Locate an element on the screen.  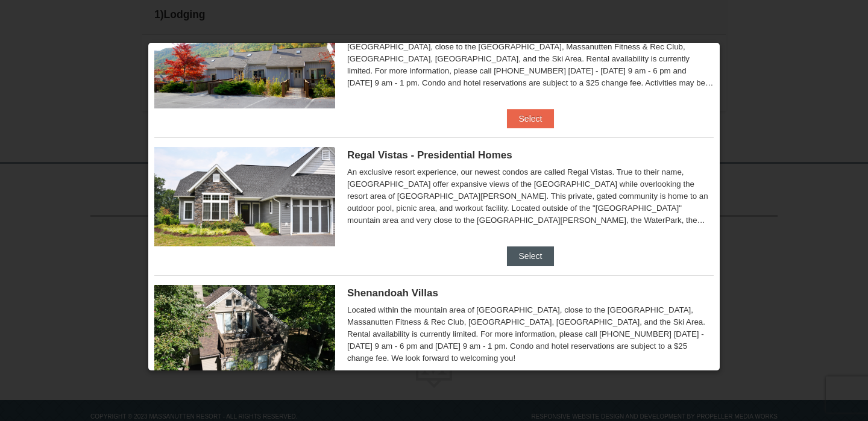
div: An exclusive resort experience, our newest condos are called Regal Vistas. True to their name, [G... is located at coordinates (530, 196).